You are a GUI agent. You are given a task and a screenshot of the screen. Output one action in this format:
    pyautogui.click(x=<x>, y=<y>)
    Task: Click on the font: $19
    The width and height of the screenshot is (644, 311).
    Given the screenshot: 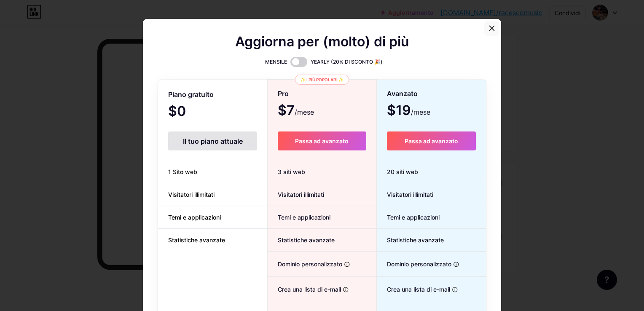 What is the action you would take?
    pyautogui.click(x=399, y=111)
    